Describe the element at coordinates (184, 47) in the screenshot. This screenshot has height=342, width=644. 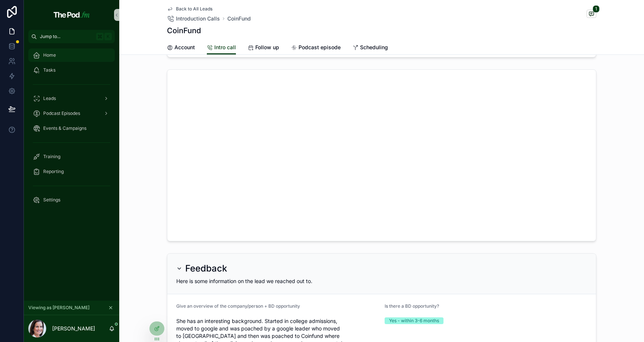
I see `span: Account` at that location.